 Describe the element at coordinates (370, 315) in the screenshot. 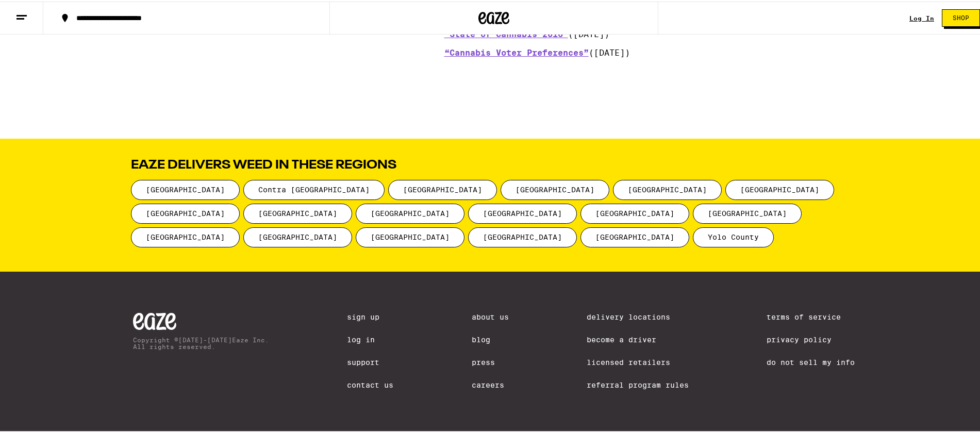

I see `a: Sign Up` at that location.